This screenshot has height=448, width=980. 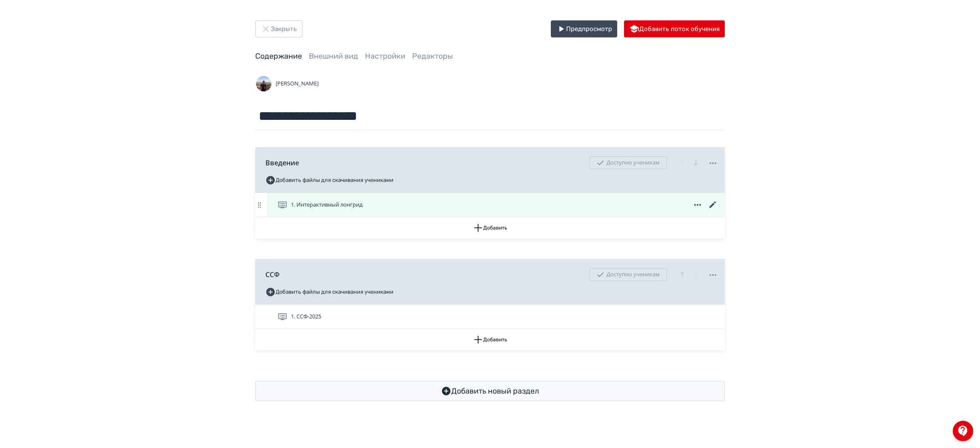 I want to click on button: Добавить новый раздел, so click(x=490, y=392).